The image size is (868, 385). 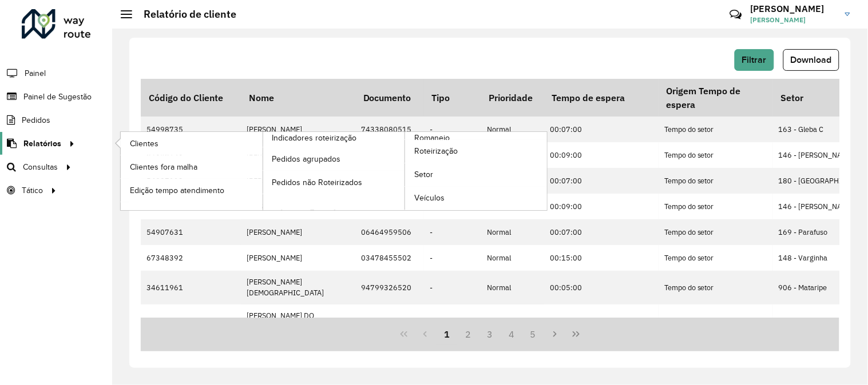 I want to click on span: Filtrar, so click(x=754, y=60).